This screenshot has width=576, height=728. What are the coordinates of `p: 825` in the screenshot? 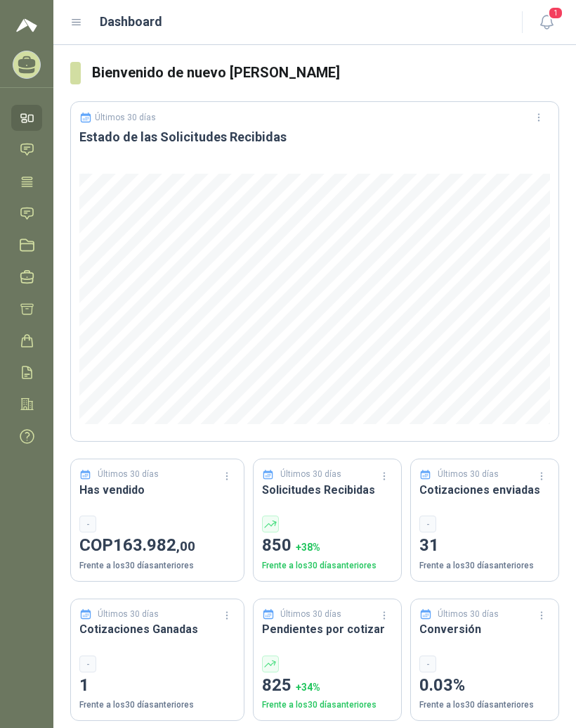 It's located at (327, 685).